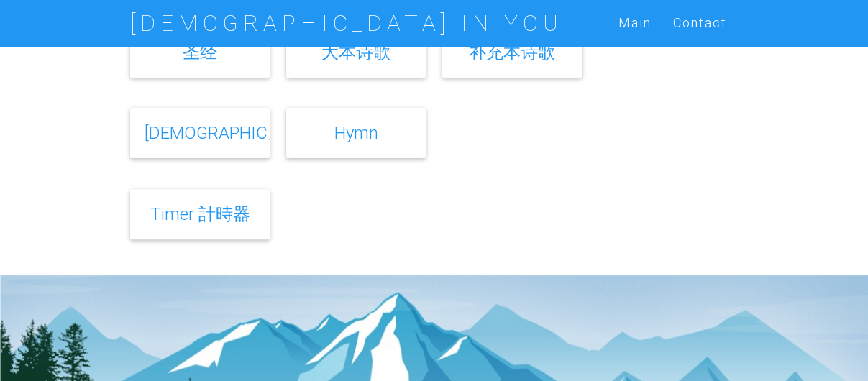 This screenshot has height=381, width=868. Describe the element at coordinates (356, 52) in the screenshot. I see `a: 大本诗歌` at that location.